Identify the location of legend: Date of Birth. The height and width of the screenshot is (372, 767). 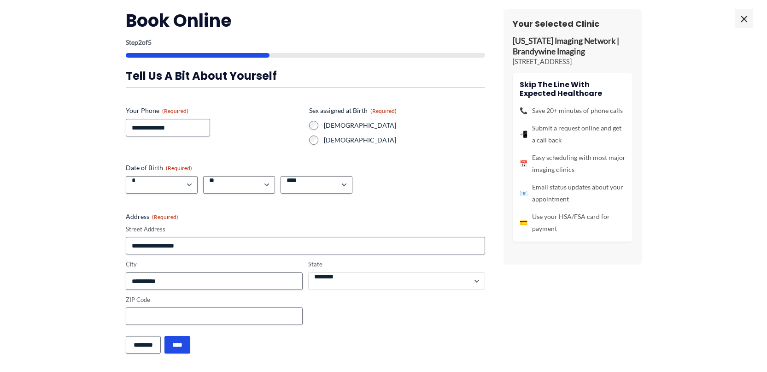
(159, 168).